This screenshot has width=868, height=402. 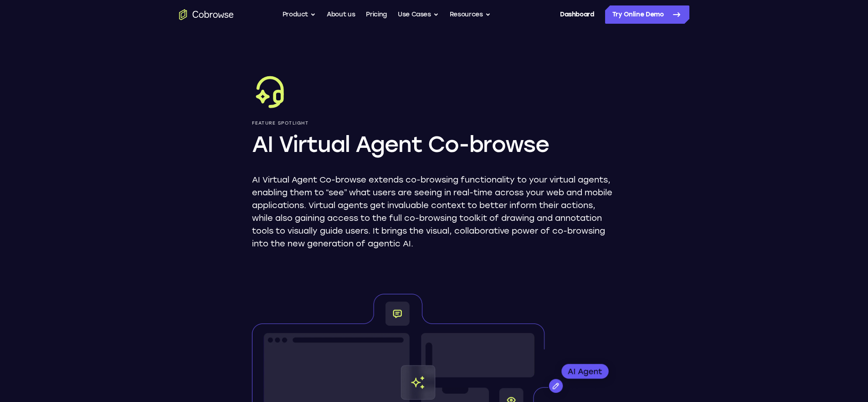 I want to click on img: AI Virtual Agent Co-browse, so click(x=270, y=91).